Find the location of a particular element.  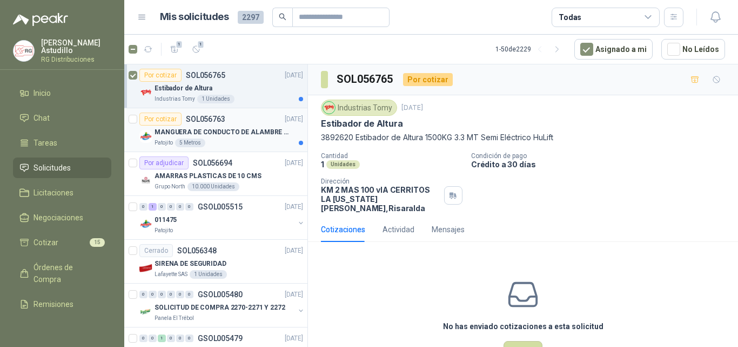

p: 1 is located at coordinates (323, 164).